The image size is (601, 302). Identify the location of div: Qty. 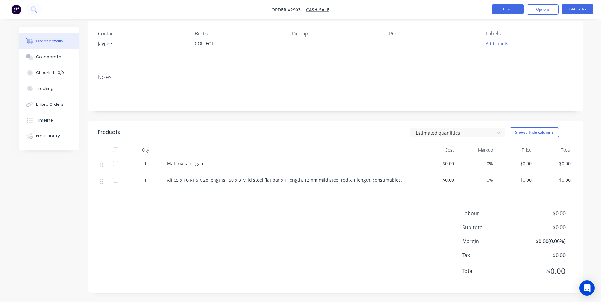
(145, 150).